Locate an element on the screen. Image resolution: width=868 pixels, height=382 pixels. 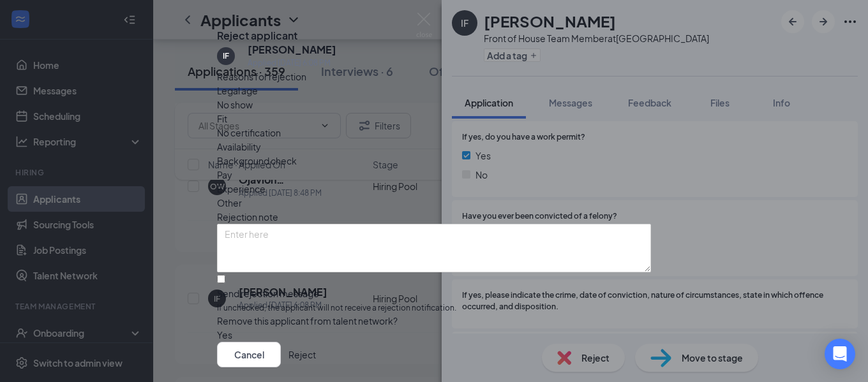
span: Other is located at coordinates (229, 203).